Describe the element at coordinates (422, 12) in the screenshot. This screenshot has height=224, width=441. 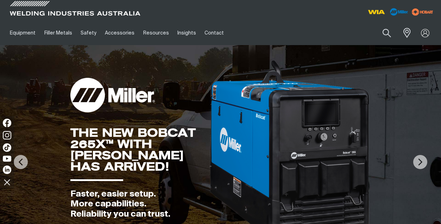
I see `img: miller` at that location.